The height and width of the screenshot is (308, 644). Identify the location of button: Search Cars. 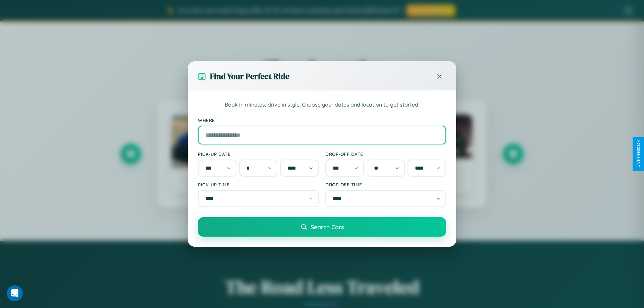
(322, 227).